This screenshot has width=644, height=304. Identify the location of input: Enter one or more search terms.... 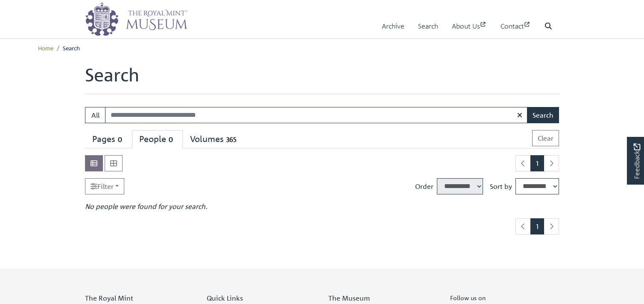
(316, 115).